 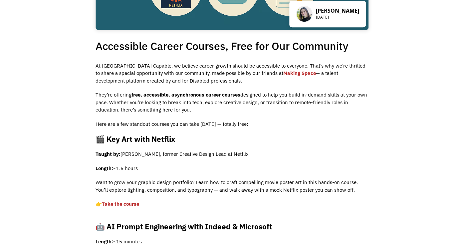 What do you see at coordinates (232, 186) in the screenshot?
I see `p: Want to grow your graphic design portfolio? Learn how to craft compelling movie poster art in thi...` at bounding box center [232, 186].